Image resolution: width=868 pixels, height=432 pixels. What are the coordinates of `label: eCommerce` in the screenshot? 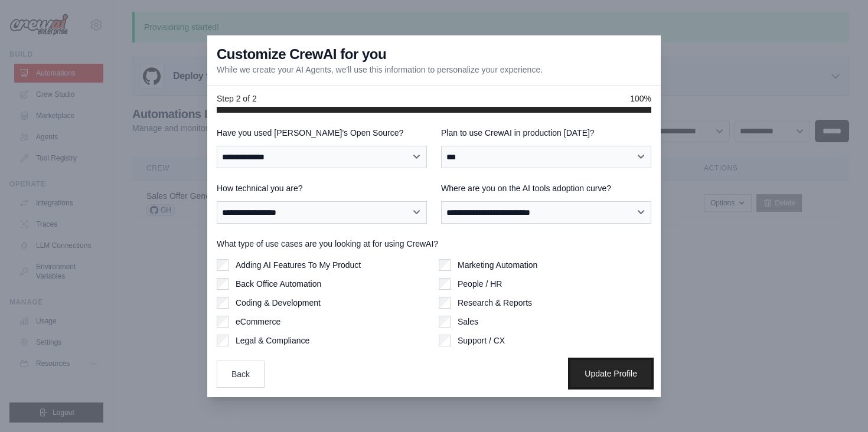 It's located at (258, 322).